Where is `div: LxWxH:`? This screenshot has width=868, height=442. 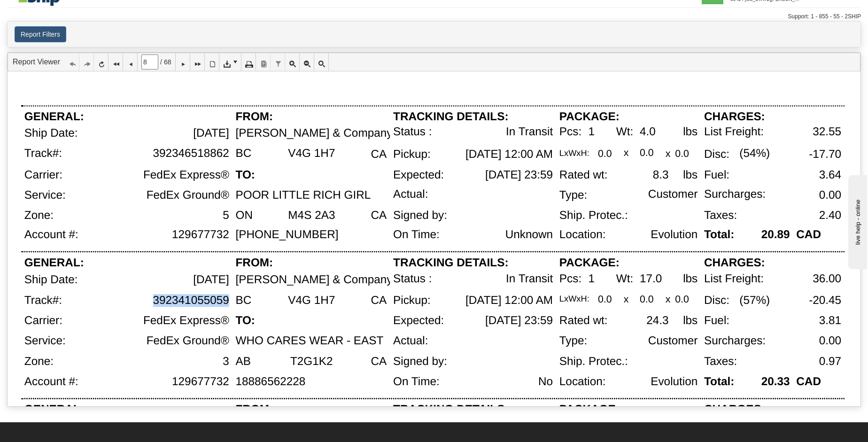
div: LxWxH: is located at coordinates (574, 153).